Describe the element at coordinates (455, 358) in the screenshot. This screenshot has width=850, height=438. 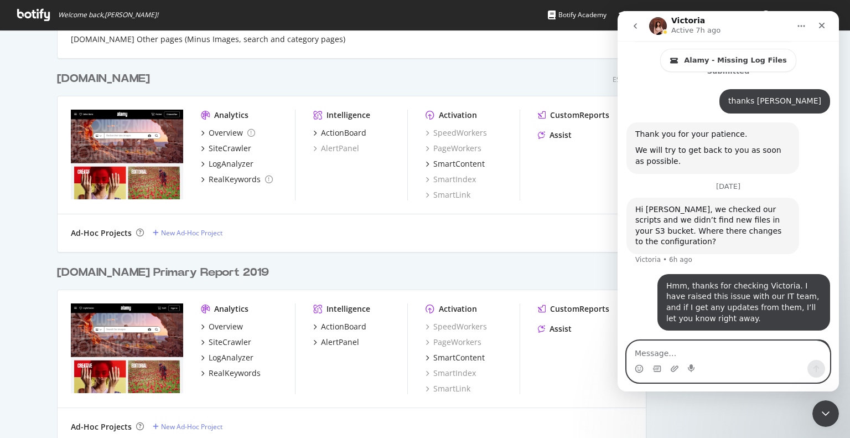
I see `a: SmartContent` at that location.